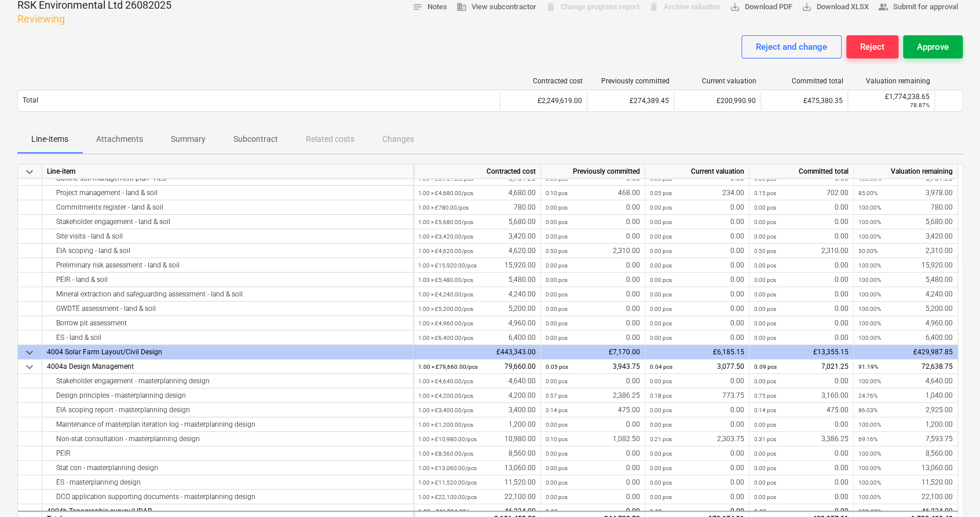 The height and width of the screenshot is (517, 980). Describe the element at coordinates (869, 367) in the screenshot. I see `small: 91.19%` at that location.